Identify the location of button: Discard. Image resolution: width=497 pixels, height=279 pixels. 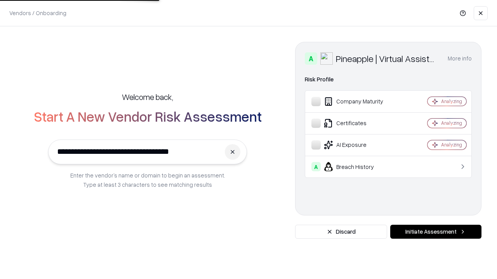
(341, 232).